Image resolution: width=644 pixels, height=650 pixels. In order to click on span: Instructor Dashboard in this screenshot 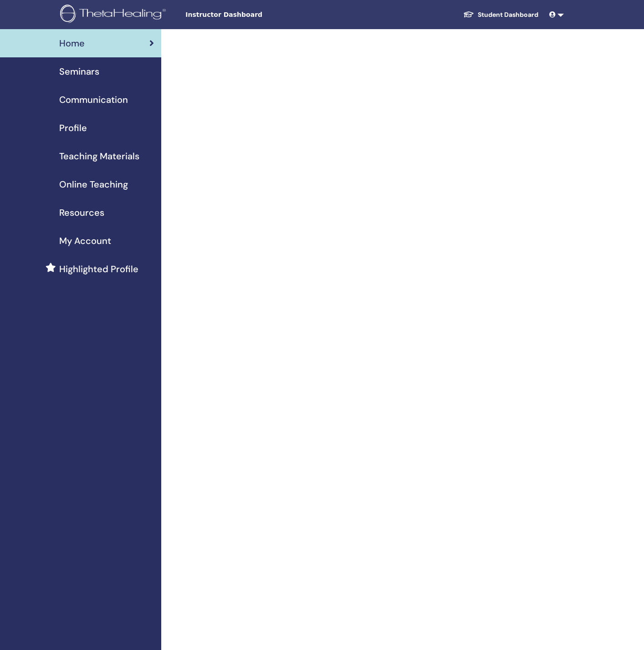, I will do `click(254, 15)`.